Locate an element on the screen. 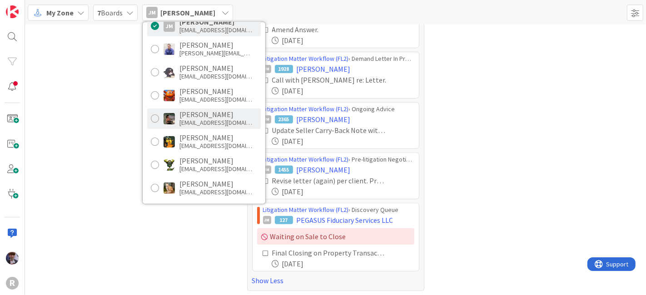 Image resolution: width=646 pixels, height=295 pixels. div: › Pre-litigation Negotiation is located at coordinates (339, 160).